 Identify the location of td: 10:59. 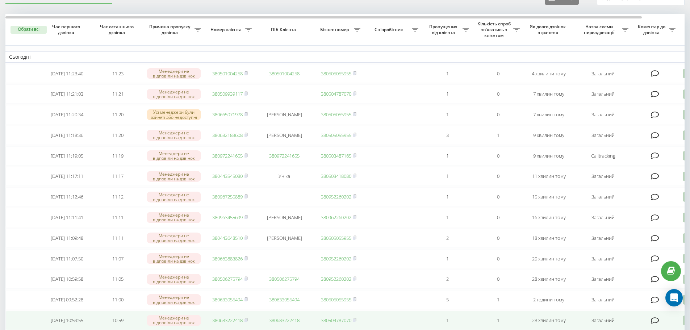
(118, 320).